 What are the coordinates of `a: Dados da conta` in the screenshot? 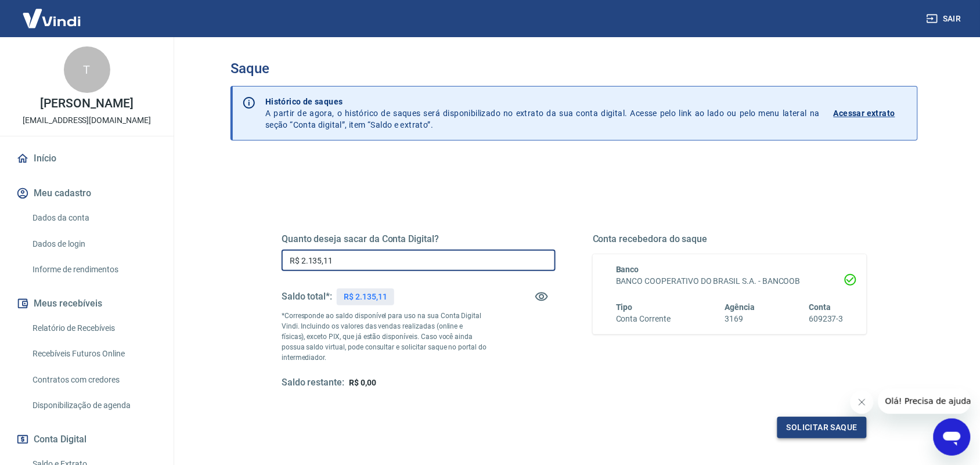 It's located at (94, 217).